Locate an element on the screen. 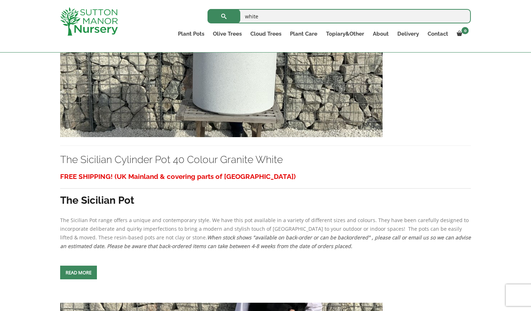  em: When stock shows "available on back-order or can be backordered" , please call or email us so we ... is located at coordinates (265, 242).